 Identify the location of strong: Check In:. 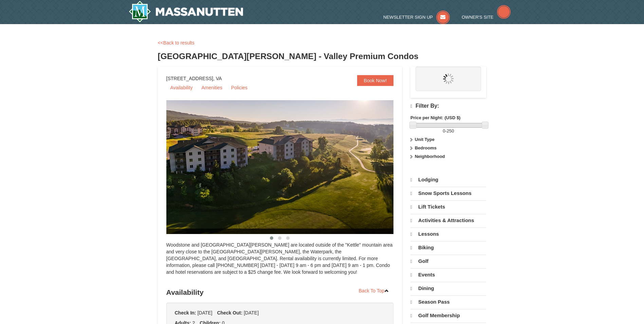
(185, 313).